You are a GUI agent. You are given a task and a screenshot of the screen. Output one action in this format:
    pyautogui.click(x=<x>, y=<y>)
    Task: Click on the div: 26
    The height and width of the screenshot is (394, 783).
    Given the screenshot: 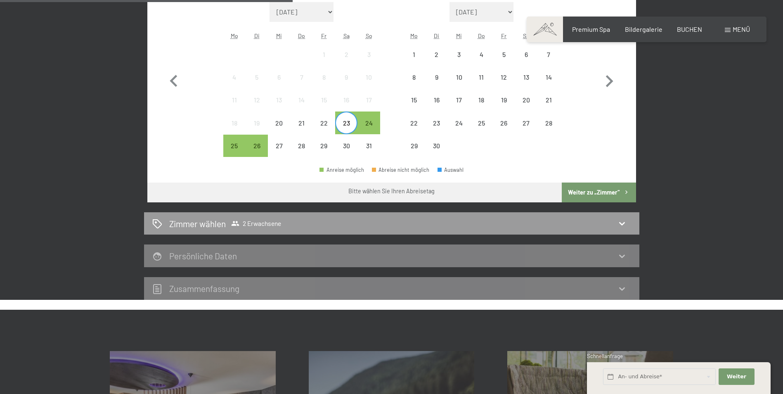 What is the action you would take?
    pyautogui.click(x=257, y=153)
    